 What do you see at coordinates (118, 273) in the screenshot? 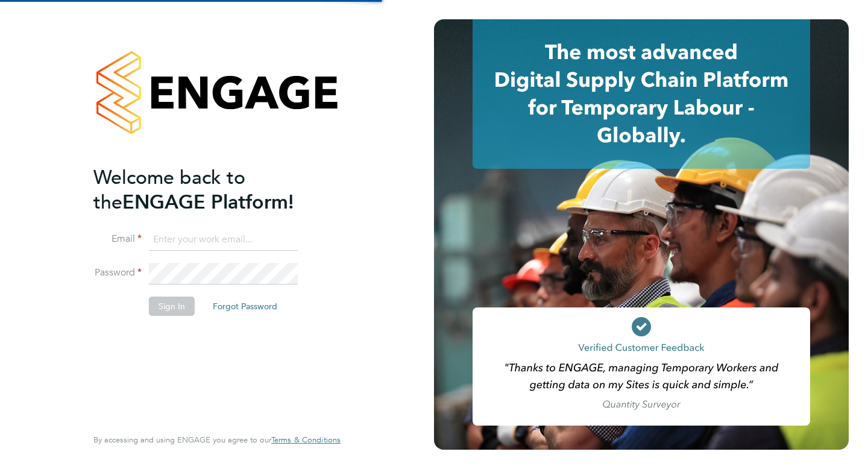
I see `label: Password` at bounding box center [118, 273].